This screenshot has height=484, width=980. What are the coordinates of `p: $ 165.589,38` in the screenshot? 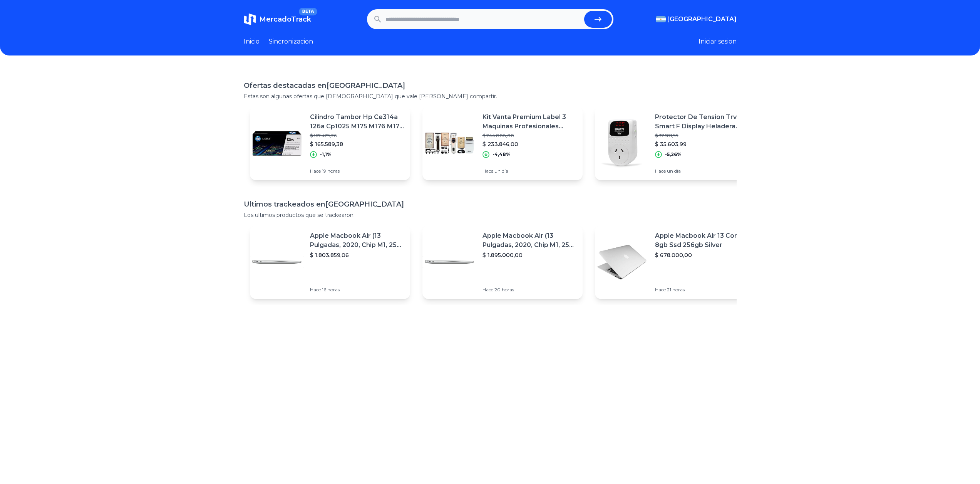 It's located at (357, 144).